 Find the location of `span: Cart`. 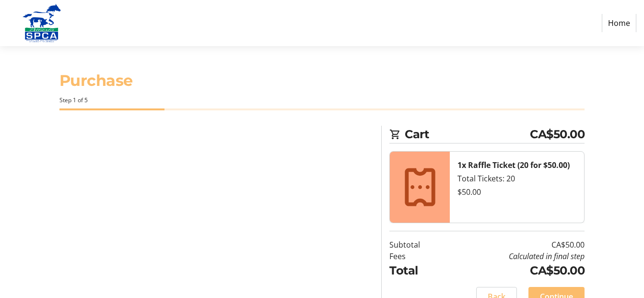

span: Cart is located at coordinates (467, 135).